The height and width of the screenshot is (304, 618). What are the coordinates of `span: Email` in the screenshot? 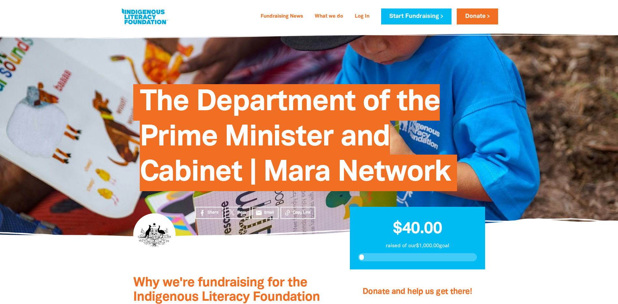 It's located at (269, 213).